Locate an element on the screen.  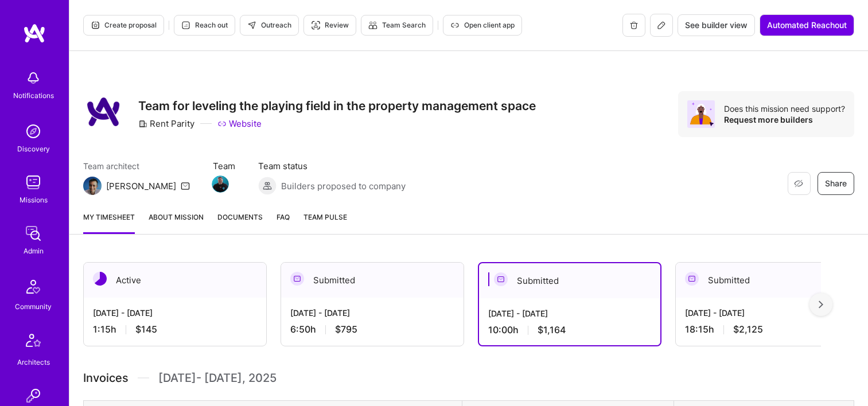
span: Outreach is located at coordinates (269, 25).